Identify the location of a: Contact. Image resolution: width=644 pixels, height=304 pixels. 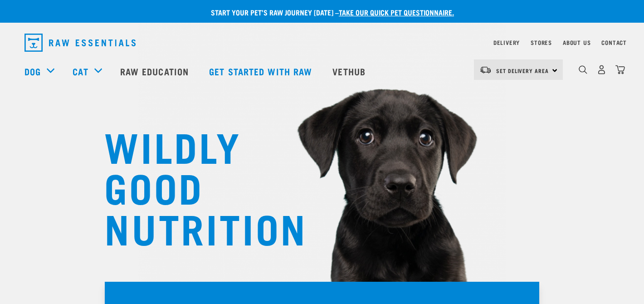
(614, 42).